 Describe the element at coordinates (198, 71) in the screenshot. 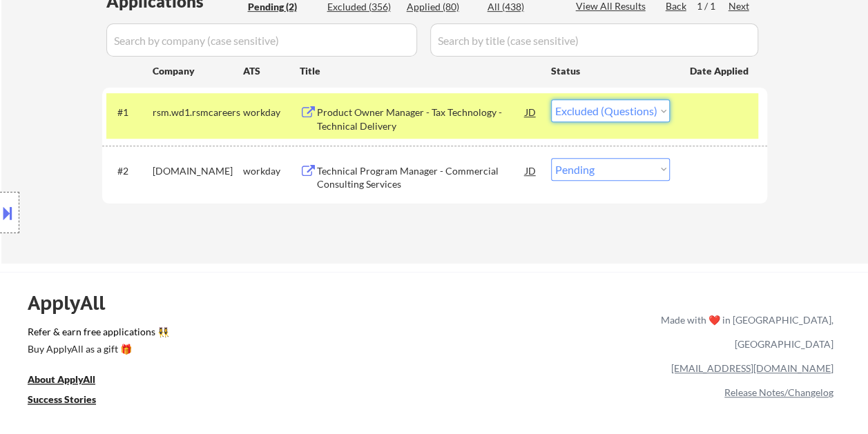

I see `div: Company` at that location.